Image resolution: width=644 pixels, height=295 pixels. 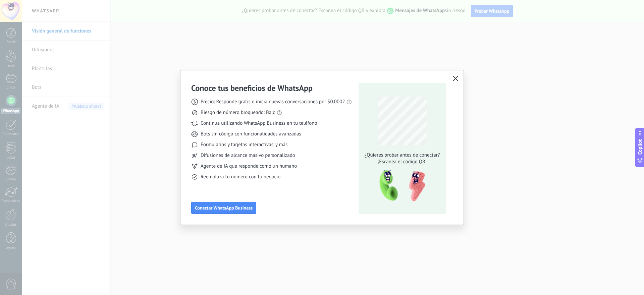 What do you see at coordinates (238, 112) in the screenshot?
I see `span: Riesgo de número bloqueado: Bajo` at bounding box center [238, 112].